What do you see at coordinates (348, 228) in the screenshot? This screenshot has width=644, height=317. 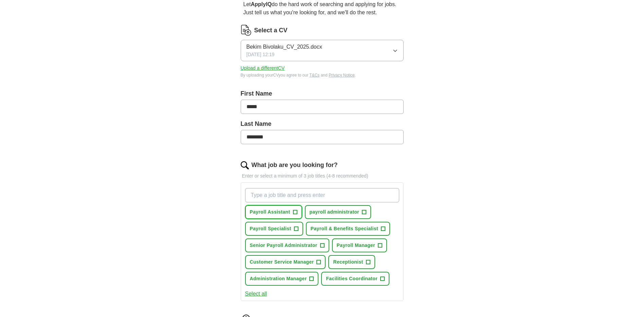 I see `button: Payroll & Benefits Specialist` at bounding box center [348, 228].